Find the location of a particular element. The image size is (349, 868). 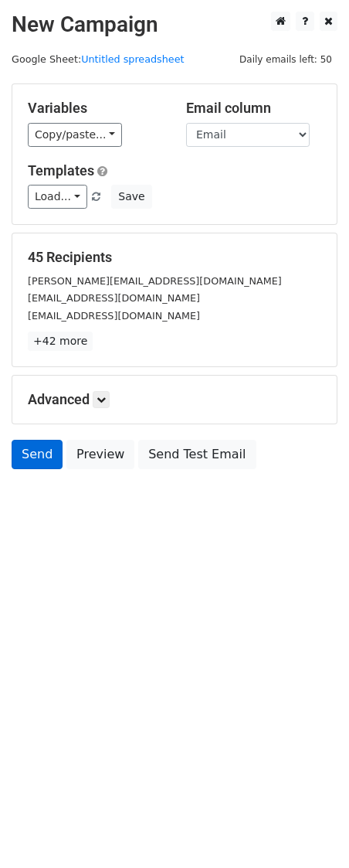

h5: 45 Recipients is located at coordinates (174, 257).